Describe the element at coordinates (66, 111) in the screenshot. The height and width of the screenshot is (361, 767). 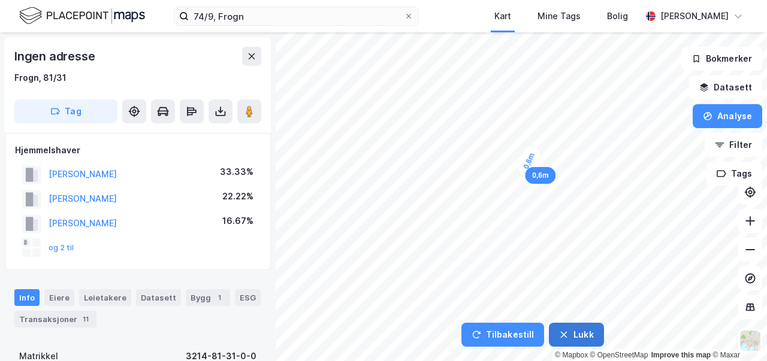
I see `button: Tag` at that location.